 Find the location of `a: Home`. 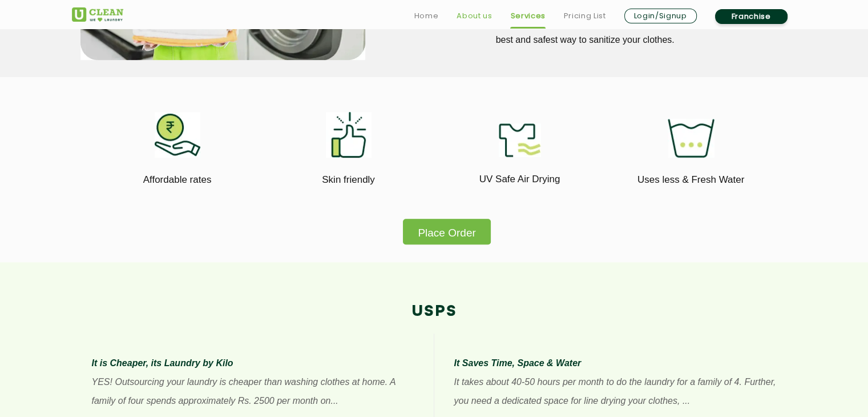

a: Home is located at coordinates (426, 16).